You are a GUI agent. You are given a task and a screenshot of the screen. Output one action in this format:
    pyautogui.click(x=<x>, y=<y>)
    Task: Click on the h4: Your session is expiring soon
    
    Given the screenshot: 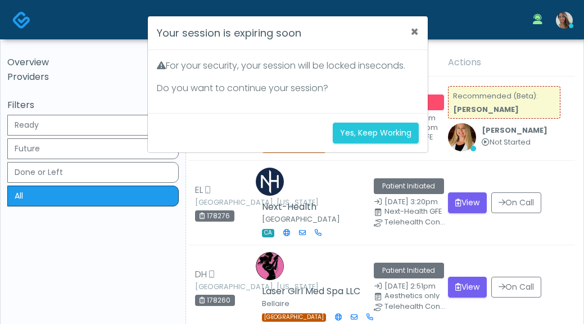 What is the action you would take?
    pyautogui.click(x=229, y=33)
    